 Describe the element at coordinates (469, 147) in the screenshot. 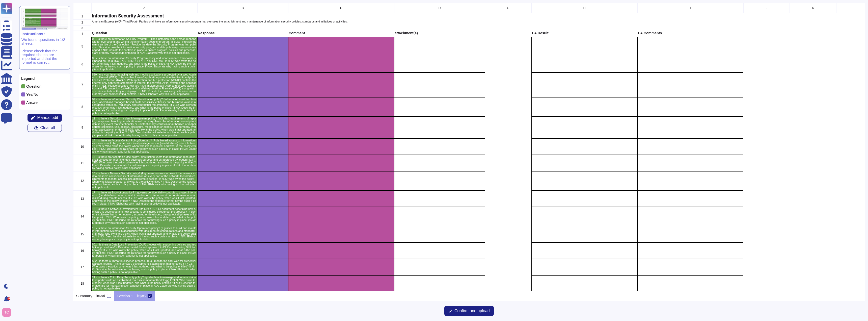

I see `div: grid` at that location.